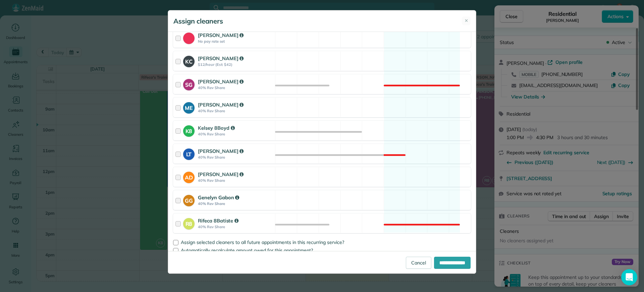  What do you see at coordinates (189, 153) in the screenshot?
I see `strong: LT` at bounding box center [189, 153].